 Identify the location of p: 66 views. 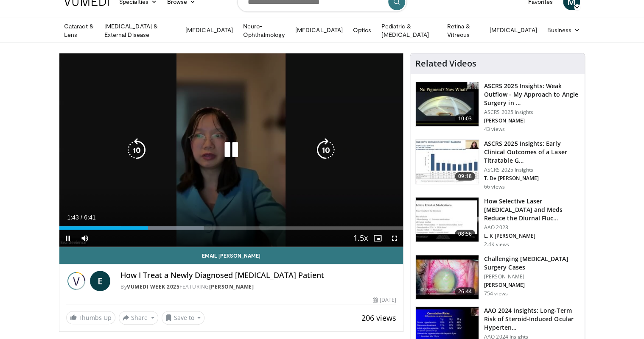
(494, 187).